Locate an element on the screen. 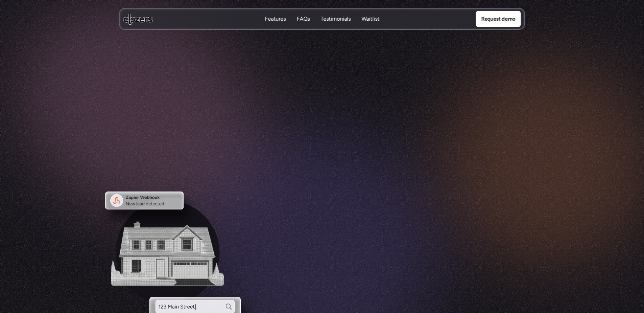  span: u is located at coordinates (344, 119).